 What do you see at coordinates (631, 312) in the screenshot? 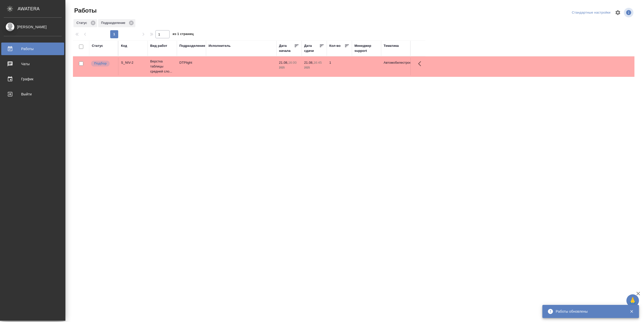
I see `button: Закрыть` at bounding box center [631, 312].